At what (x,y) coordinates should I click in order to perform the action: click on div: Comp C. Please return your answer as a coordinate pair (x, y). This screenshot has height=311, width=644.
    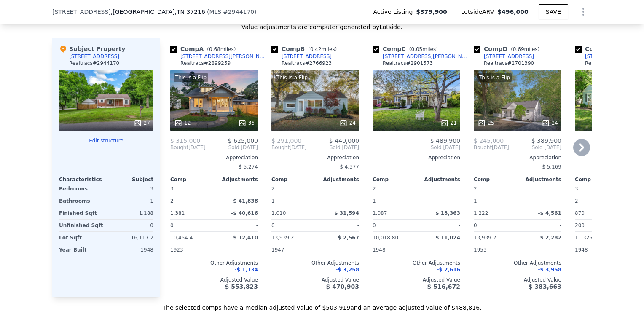
    Looking at the image, I should click on (407, 49).